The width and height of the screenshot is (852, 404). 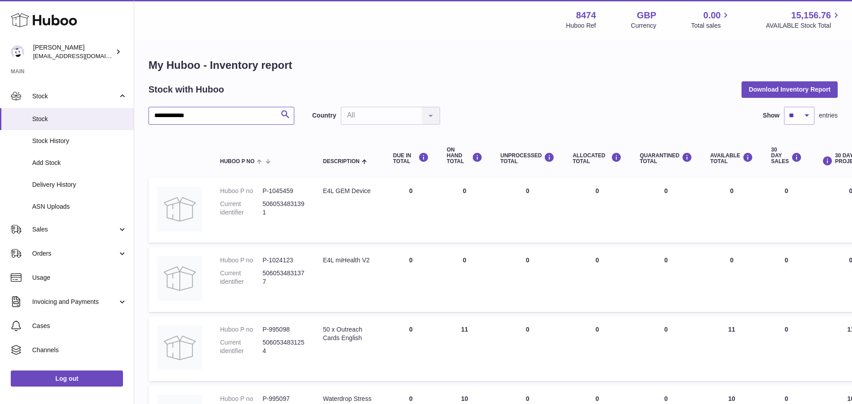 What do you see at coordinates (80, 163) in the screenshot?
I see `span: Add Stock` at bounding box center [80, 163].